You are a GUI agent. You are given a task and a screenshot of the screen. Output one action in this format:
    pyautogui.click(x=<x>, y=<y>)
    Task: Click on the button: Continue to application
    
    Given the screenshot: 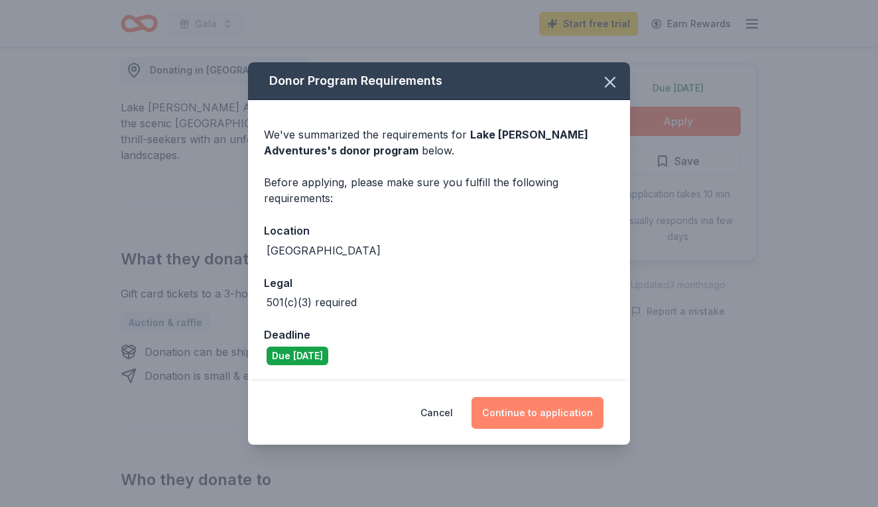 What is the action you would take?
    pyautogui.click(x=537, y=413)
    